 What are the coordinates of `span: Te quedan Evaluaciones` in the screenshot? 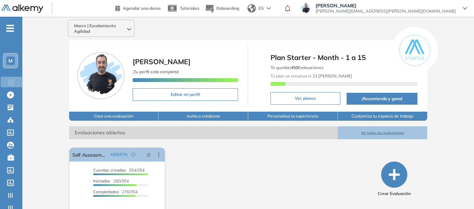 It's located at (297, 67).